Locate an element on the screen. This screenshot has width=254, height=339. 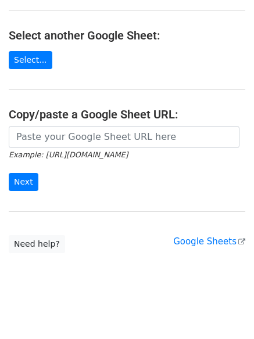
input: Paste your Google Sheet URL here is located at coordinates (124, 137).